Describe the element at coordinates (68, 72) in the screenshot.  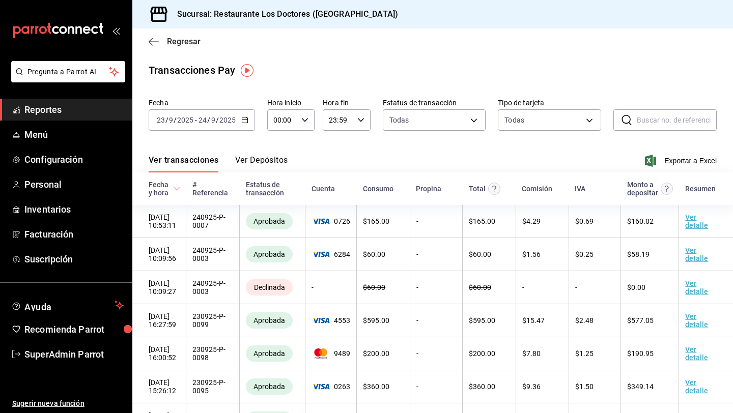
I see `span: Pregunta a Parrot AI` at that location.